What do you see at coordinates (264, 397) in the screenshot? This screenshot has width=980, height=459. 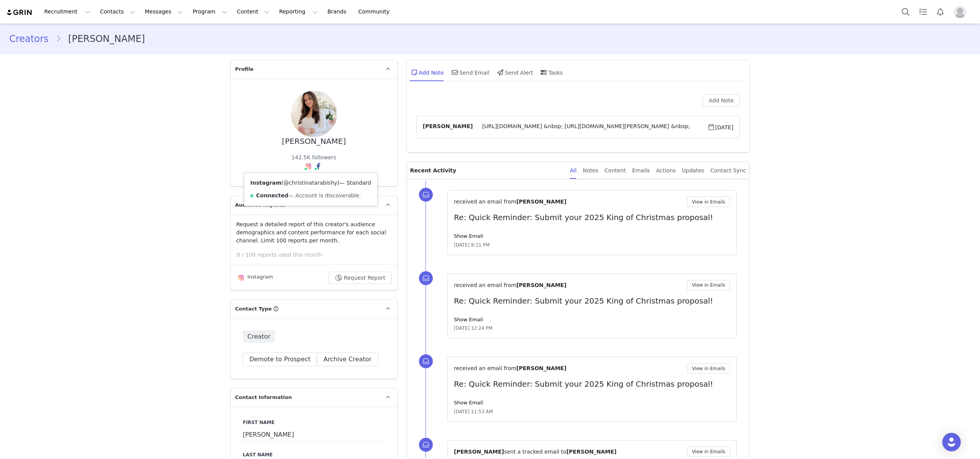 I see `span: Contact Information` at bounding box center [264, 397].